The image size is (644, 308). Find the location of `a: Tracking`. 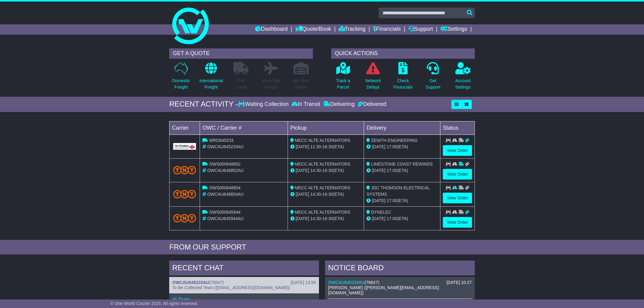

a: Tracking is located at coordinates (352, 29).